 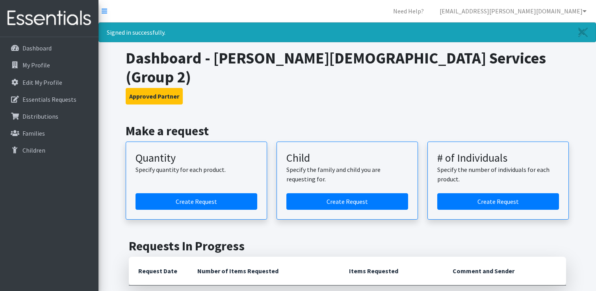 What do you see at coordinates (498, 201) in the screenshot?
I see `a: Create a request by number of individuals` at bounding box center [498, 201].